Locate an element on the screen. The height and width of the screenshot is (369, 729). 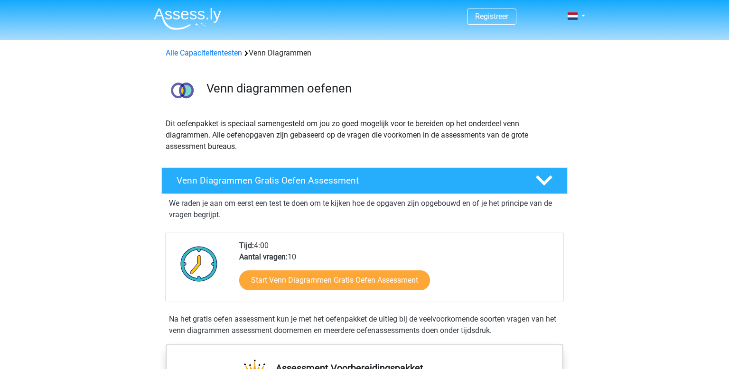
a: Registreer is located at coordinates (492, 16).